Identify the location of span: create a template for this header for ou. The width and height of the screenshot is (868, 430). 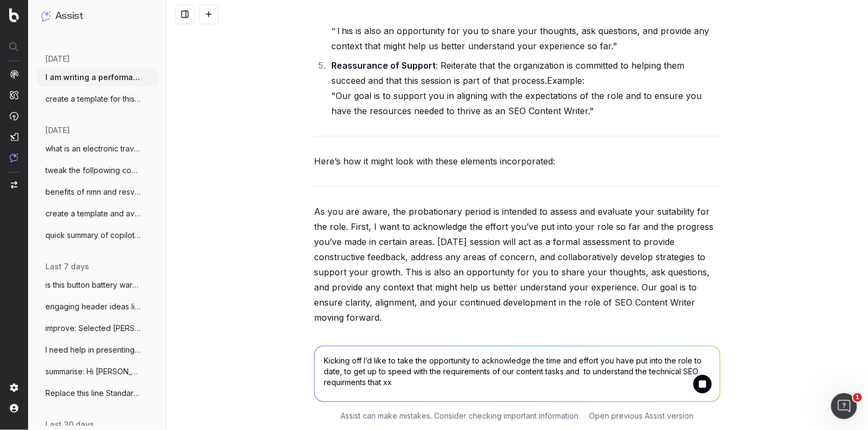
(93, 99).